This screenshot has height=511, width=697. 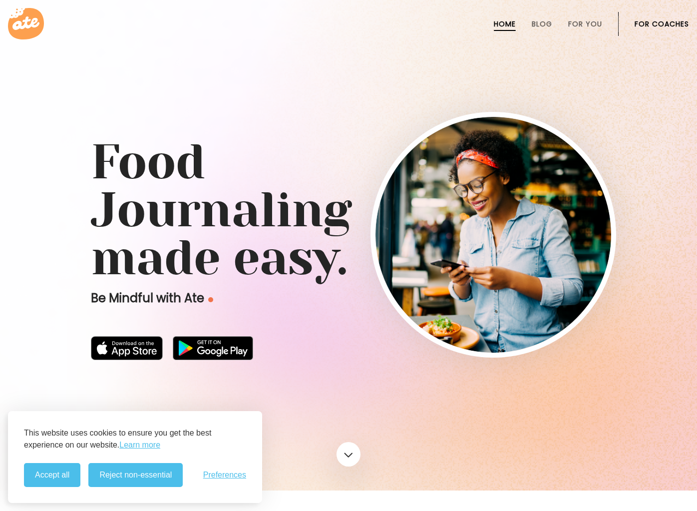 I want to click on p: Be Mindful with Ate, so click(x=231, y=298).